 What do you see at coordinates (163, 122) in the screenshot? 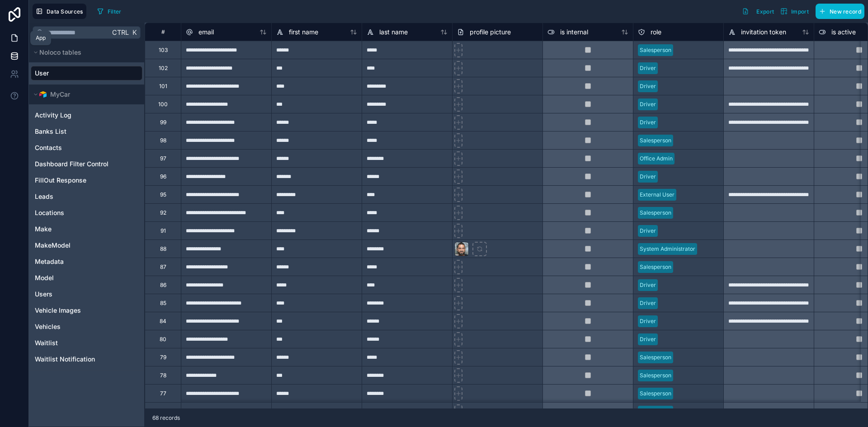
I see `div: 99` at bounding box center [163, 122].